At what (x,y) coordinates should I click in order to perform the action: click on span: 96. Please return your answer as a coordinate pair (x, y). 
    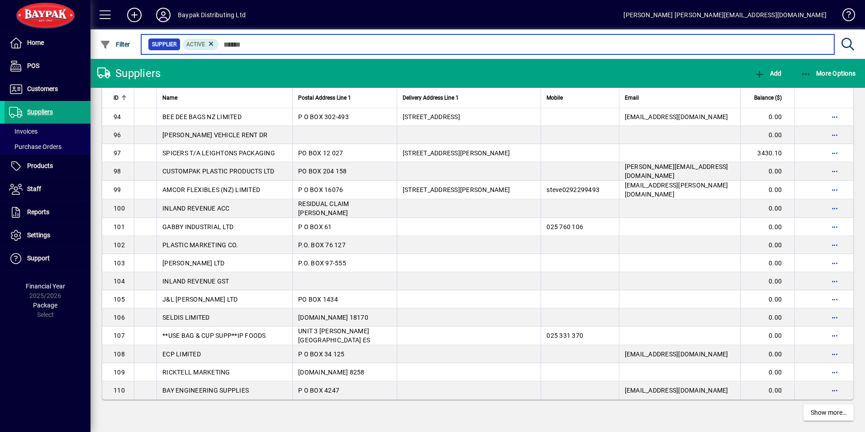
    Looking at the image, I should click on (117, 135).